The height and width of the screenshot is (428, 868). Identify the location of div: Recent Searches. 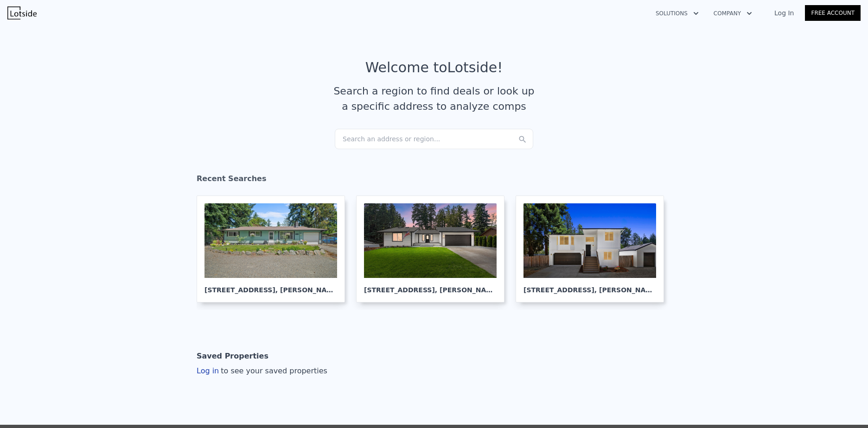
(434, 181).